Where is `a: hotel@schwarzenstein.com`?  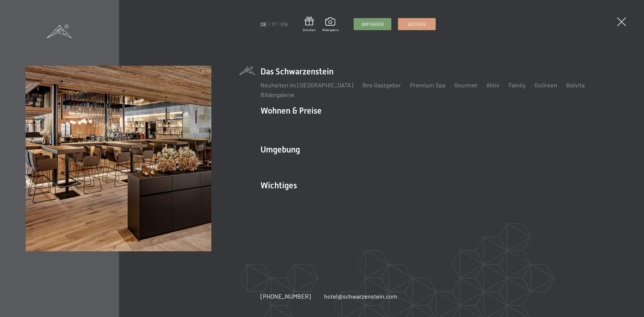 a: hotel@schwarzenstein.com is located at coordinates (360, 296).